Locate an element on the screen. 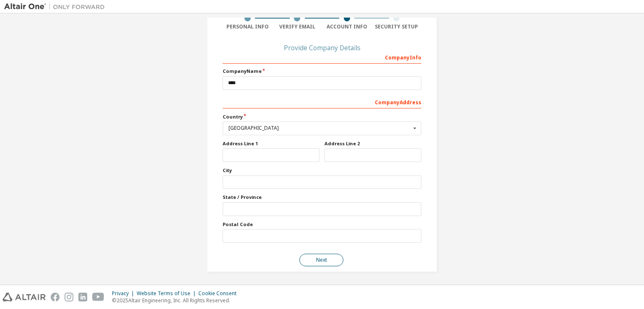 The height and width of the screenshot is (309, 644). label: State / Province is located at coordinates (322, 197).